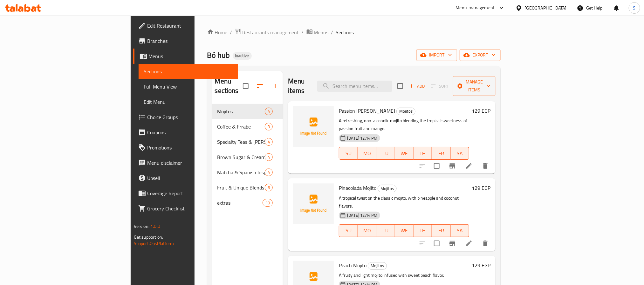 The width and height of the screenshot is (644, 285). I want to click on span: Manage items, so click(474, 86).